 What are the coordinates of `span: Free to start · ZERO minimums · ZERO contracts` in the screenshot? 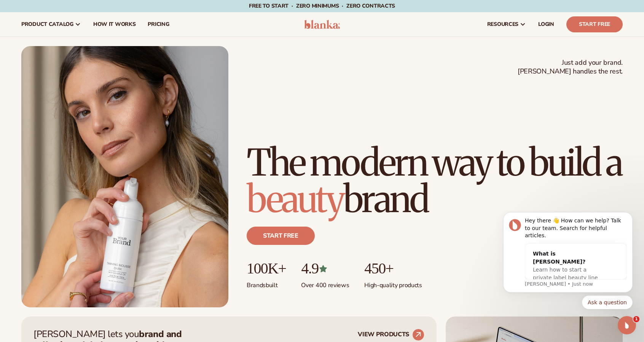 It's located at (322, 6).